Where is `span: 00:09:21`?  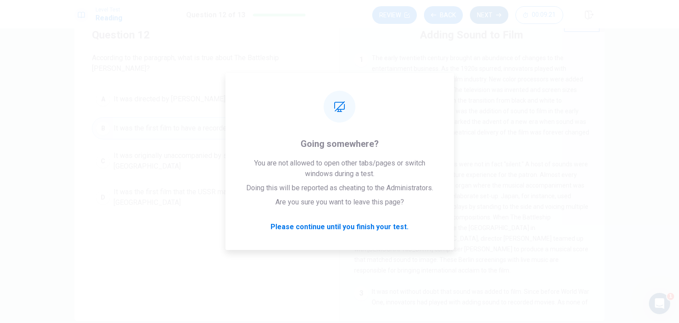
span: 00:09:21 is located at coordinates (544, 15).